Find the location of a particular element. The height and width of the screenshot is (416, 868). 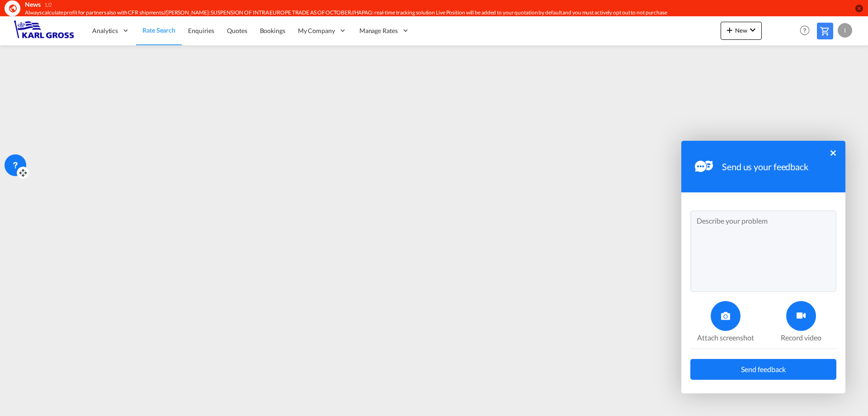

div: I is located at coordinates (845, 30).